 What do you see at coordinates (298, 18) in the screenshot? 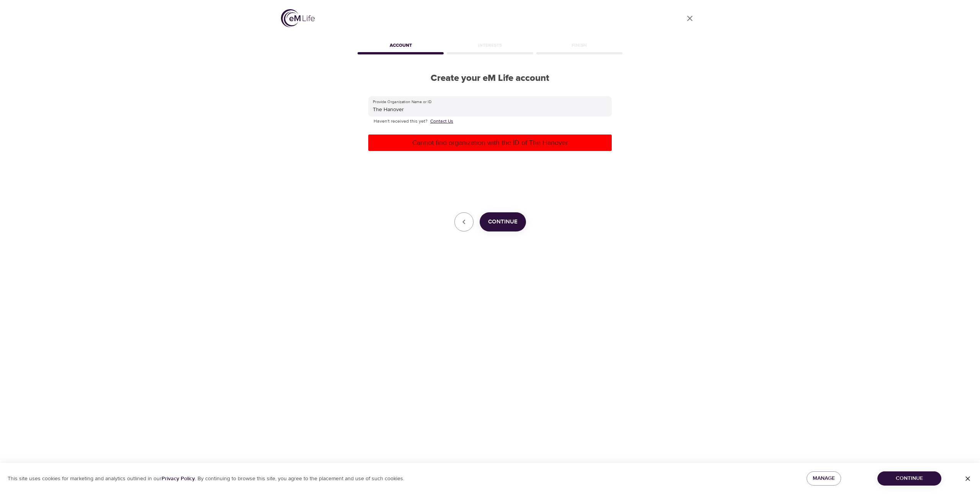
I see `img: logo` at bounding box center [298, 18].